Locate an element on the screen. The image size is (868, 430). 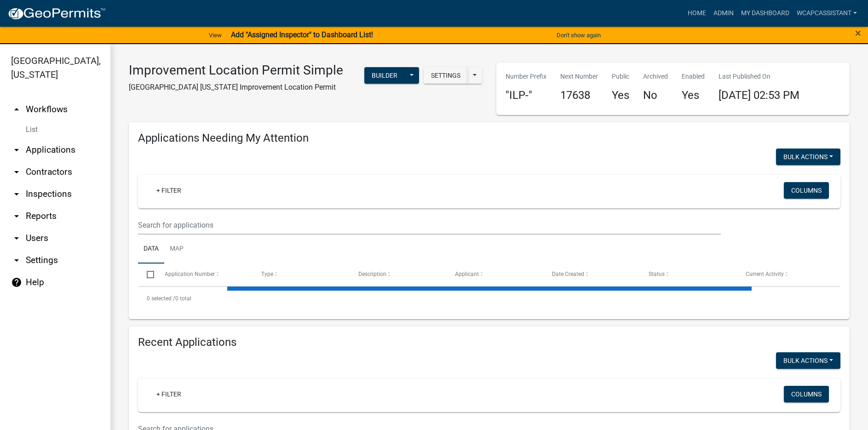
input: Search for applications is located at coordinates (429, 225).